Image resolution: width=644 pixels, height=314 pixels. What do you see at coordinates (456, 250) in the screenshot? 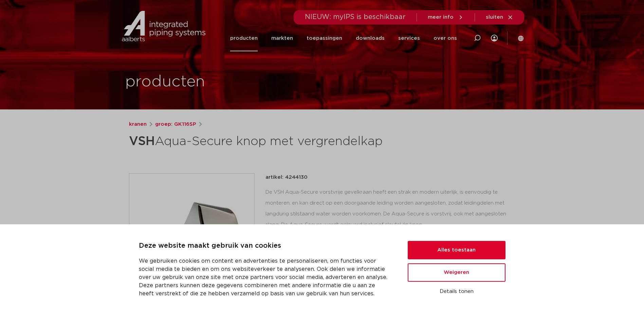
I see `button: Alles toestaan` at bounding box center [456, 250].